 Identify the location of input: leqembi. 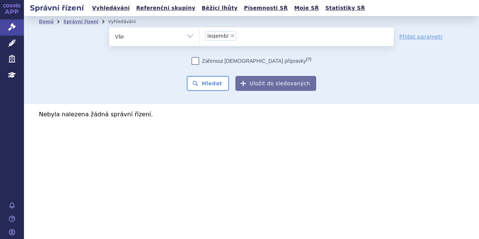
(240, 36).